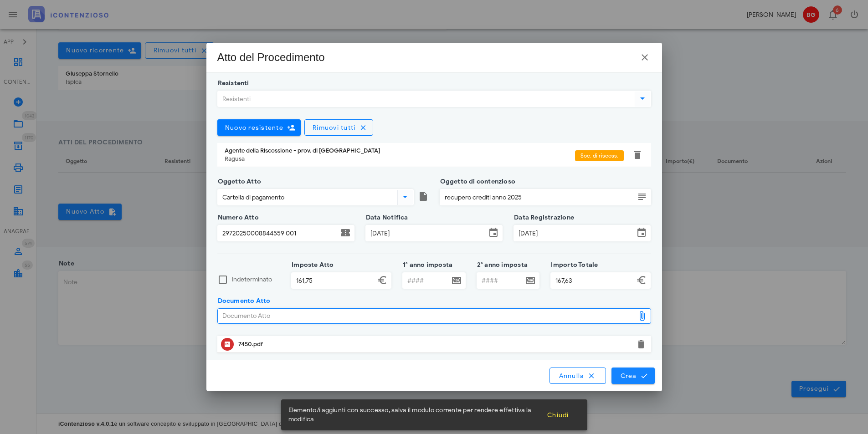  I want to click on button: Crea, so click(633, 376).